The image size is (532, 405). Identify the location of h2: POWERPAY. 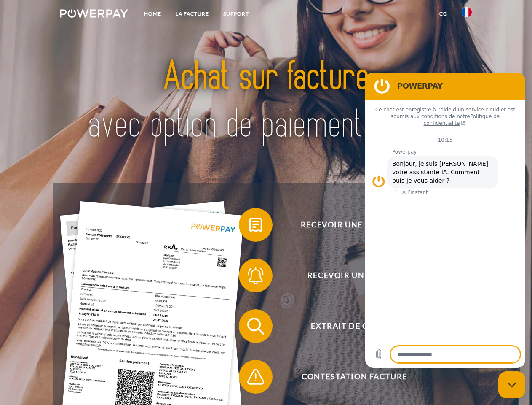
(92, 13).